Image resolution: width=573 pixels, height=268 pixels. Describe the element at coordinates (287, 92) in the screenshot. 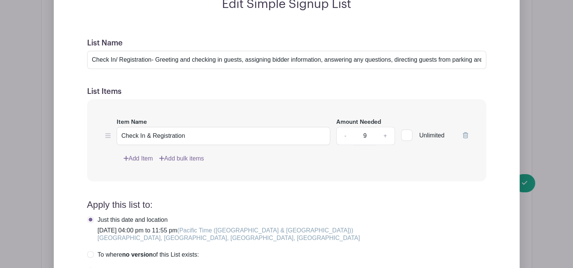

I see `h5: List Items` at that location.